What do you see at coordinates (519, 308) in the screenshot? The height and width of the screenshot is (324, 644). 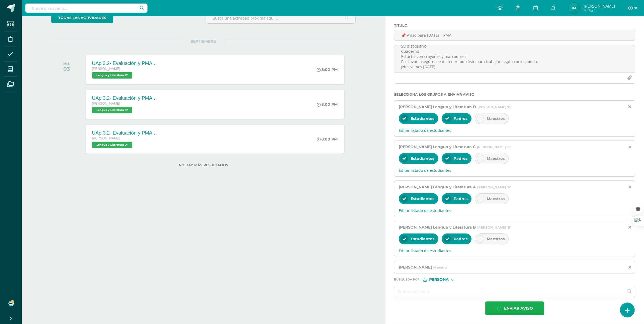 I see `span: Enviar aviso` at bounding box center [519, 308].